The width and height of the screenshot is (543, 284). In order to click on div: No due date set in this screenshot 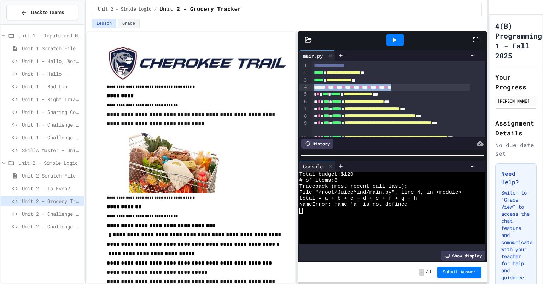, I will do `click(516, 149)`.